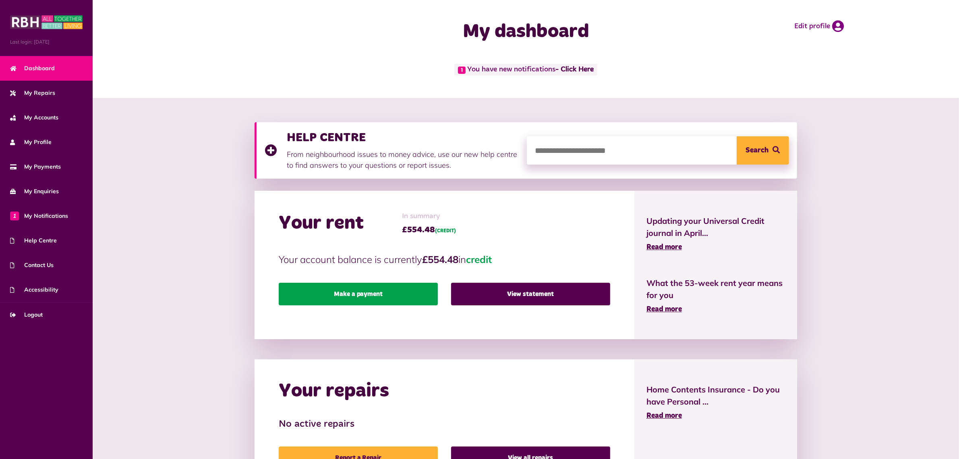  I want to click on span: My Accounts, so click(34, 117).